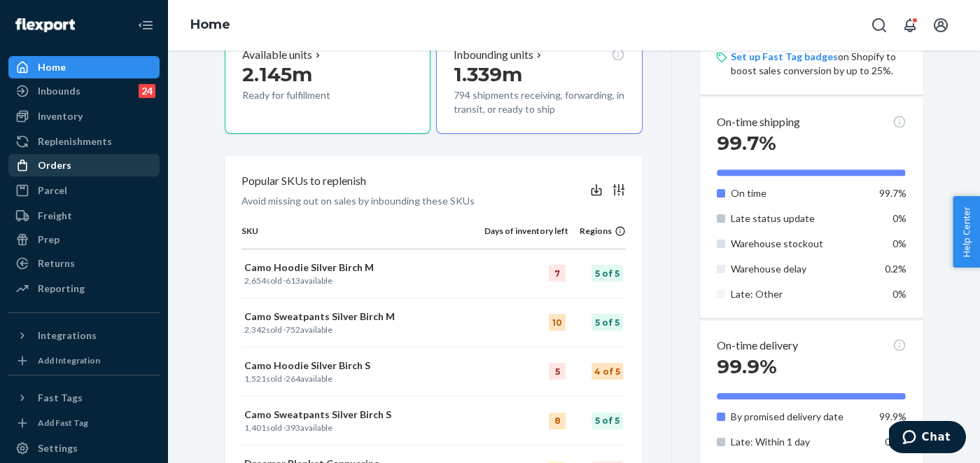 This screenshot has width=980, height=463. What do you see at coordinates (255, 378) in the screenshot?
I see `span: 1,521` at bounding box center [255, 378].